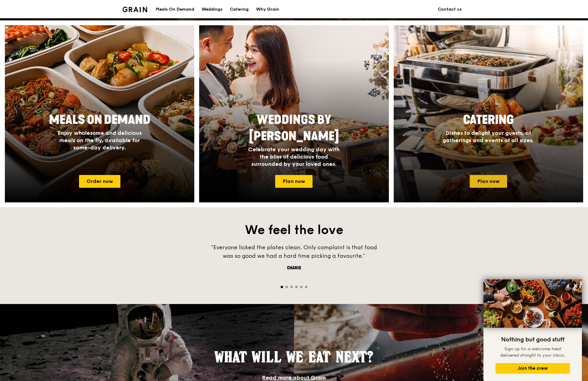 The width and height of the screenshot is (588, 381). Describe the element at coordinates (135, 9) in the screenshot. I see `img: Grain` at that location.